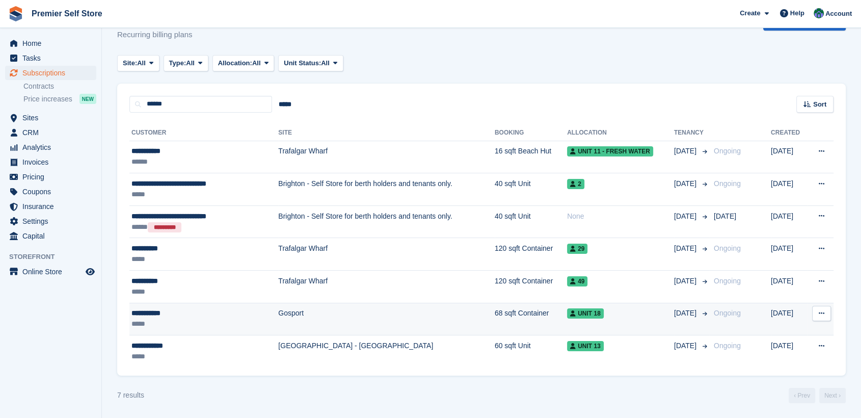 The image size is (861, 418). What do you see at coordinates (531, 133) in the screenshot?
I see `th: Booking` at bounding box center [531, 133].